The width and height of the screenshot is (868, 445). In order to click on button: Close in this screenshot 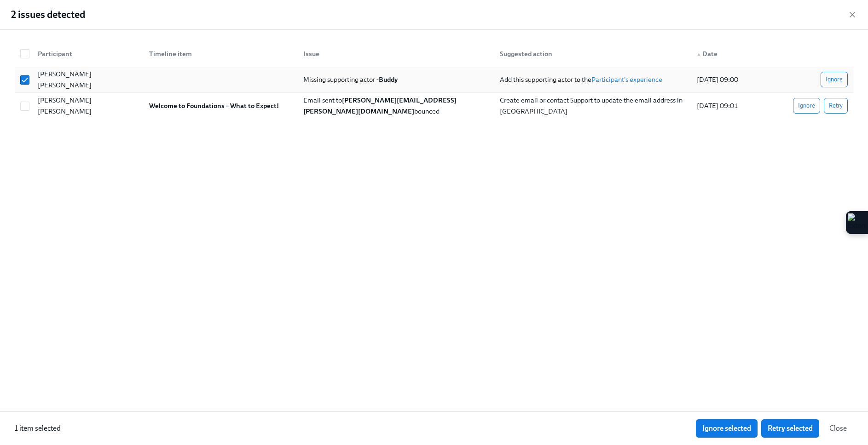, I will do `click(838, 428)`.